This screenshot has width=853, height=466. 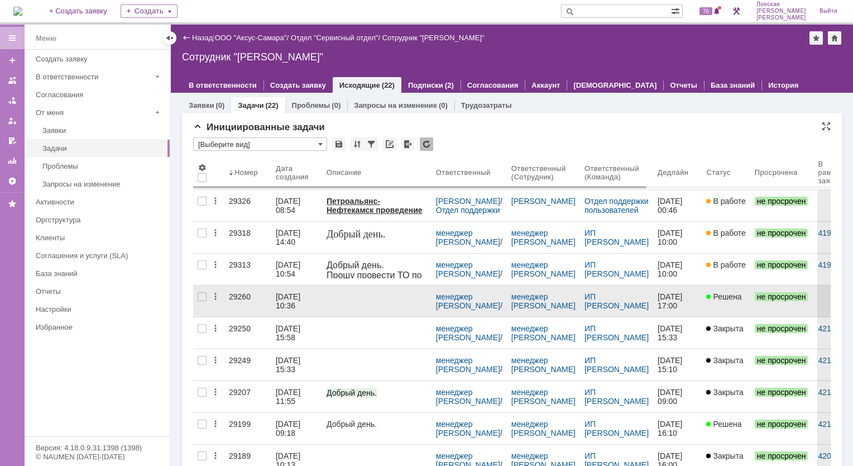 What do you see at coordinates (830, 172) in the screenshot?
I see `div: В рамках заявки` at bounding box center [830, 172].